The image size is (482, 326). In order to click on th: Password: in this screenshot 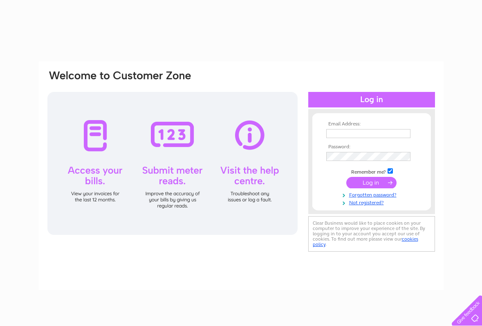, I will do `click(371, 147)`.